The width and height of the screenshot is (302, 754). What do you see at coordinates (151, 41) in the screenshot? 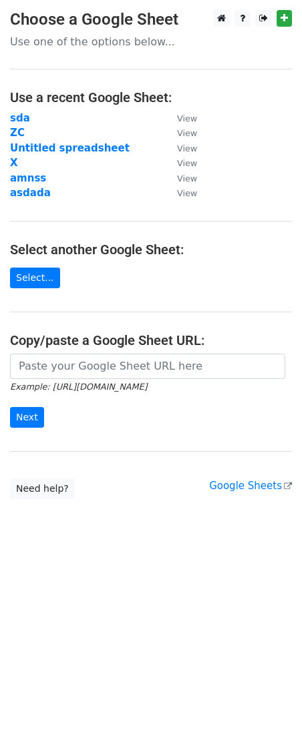
I see `p: Use one of the options below...` at bounding box center [151, 41].